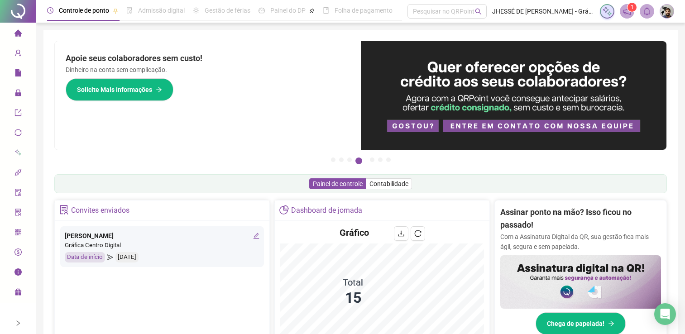  I want to click on div: Open Intercom Messenger, so click(665, 314).